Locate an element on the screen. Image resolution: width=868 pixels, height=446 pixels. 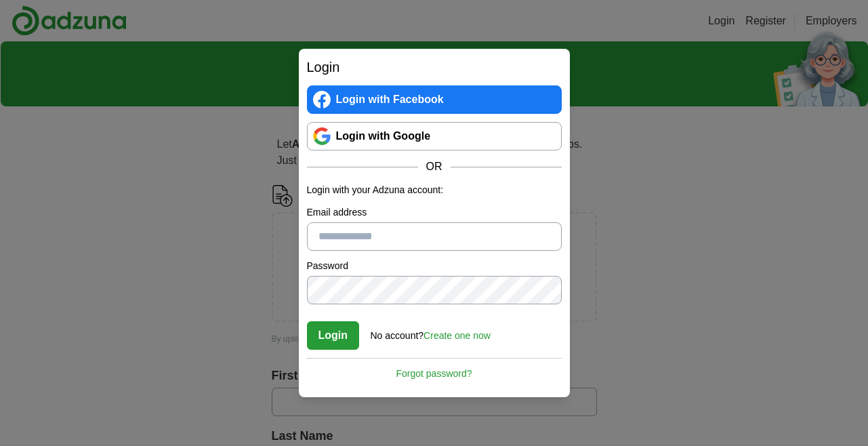
a: Forgot password? is located at coordinates (434, 369).